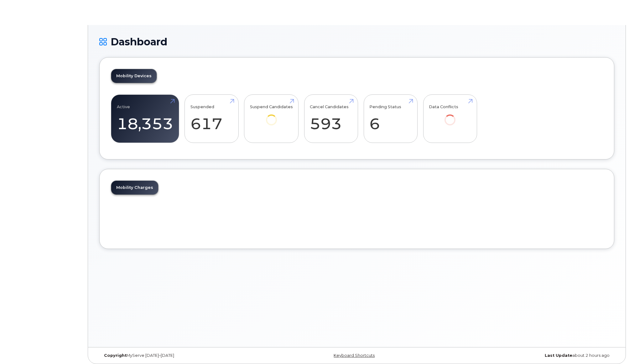 This screenshot has height=364, width=629. What do you see at coordinates (134, 76) in the screenshot?
I see `a: Mobility Devices` at bounding box center [134, 76].